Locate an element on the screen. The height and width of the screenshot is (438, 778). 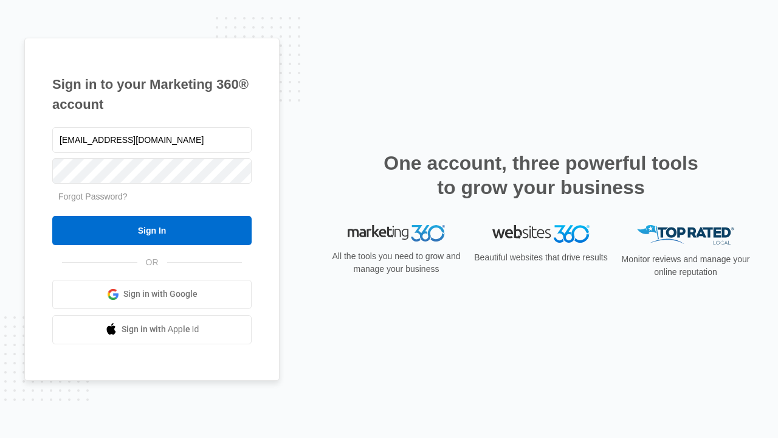
a: Sign in with Apple Id is located at coordinates (152, 329).